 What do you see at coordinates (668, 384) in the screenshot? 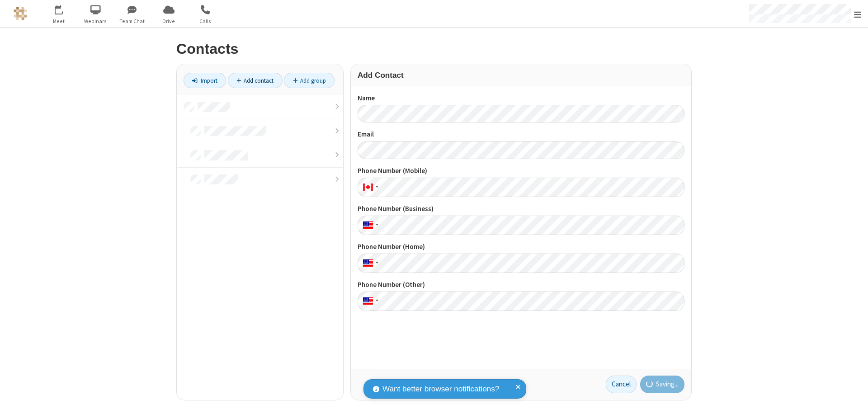
I see `span: Saving...` at bounding box center [668, 384].